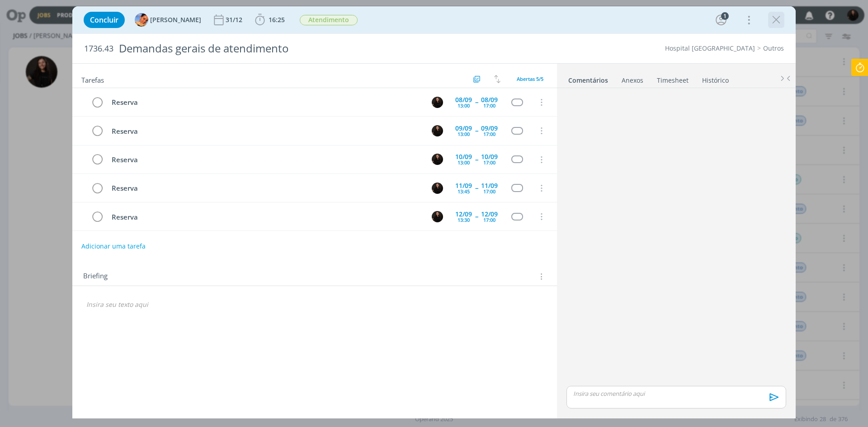  Describe the element at coordinates (725, 16) in the screenshot. I see `div: 1` at that location.